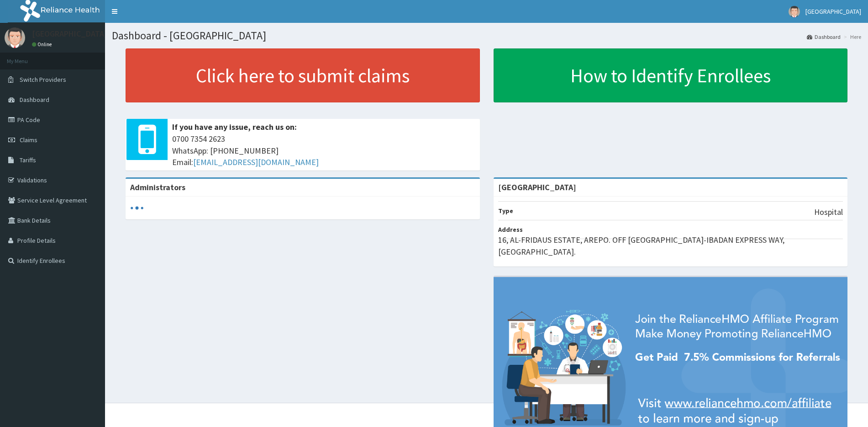 Image resolution: width=868 pixels, height=427 pixels. Describe the element at coordinates (234, 127) in the screenshot. I see `b: If you have any issue, reach us on:` at that location.